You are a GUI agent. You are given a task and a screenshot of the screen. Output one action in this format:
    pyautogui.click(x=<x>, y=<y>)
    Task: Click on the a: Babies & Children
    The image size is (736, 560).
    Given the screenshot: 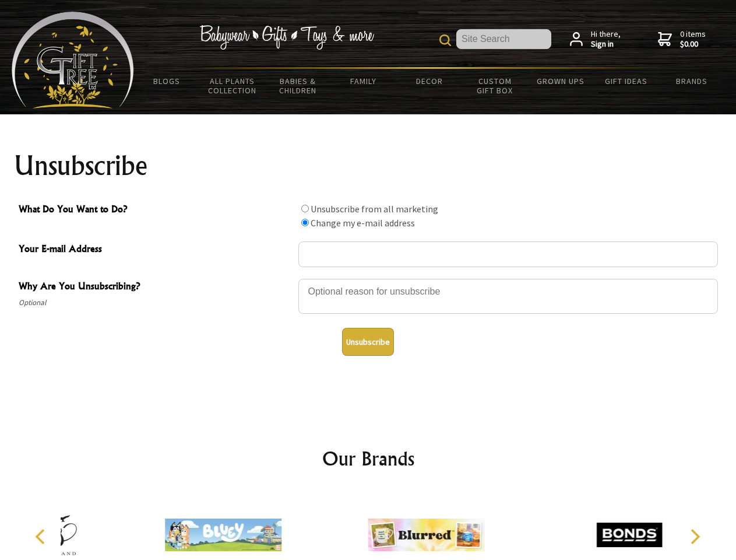 What is the action you would take?
    pyautogui.click(x=298, y=86)
    